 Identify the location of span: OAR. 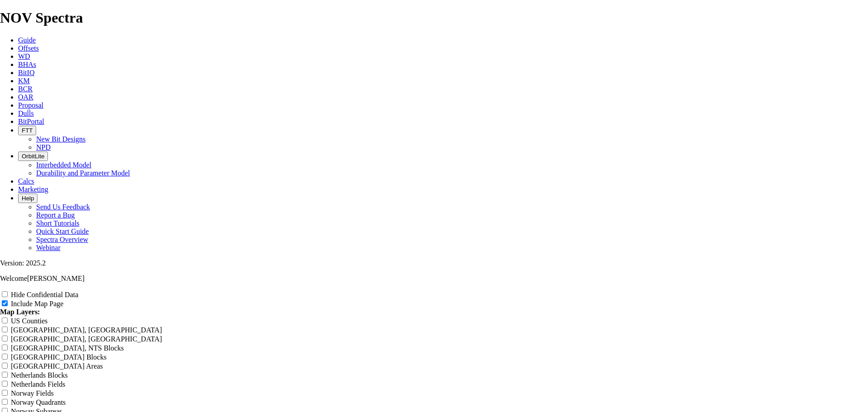
(26, 97).